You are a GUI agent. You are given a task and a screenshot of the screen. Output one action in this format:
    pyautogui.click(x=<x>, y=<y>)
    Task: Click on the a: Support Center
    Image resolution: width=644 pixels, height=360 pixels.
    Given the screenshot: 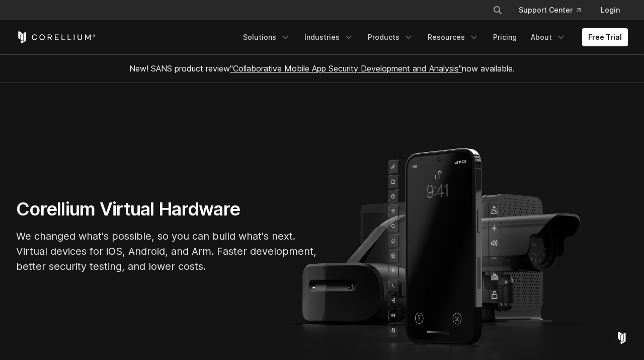 What is the action you would take?
    pyautogui.click(x=549, y=10)
    